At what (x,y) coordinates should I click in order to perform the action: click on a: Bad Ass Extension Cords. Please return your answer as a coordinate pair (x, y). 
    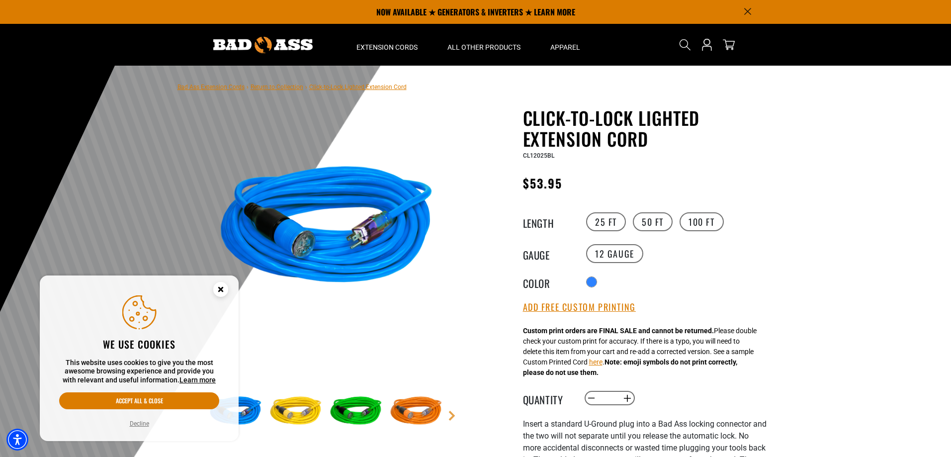
    Looking at the image, I should click on (211, 87).